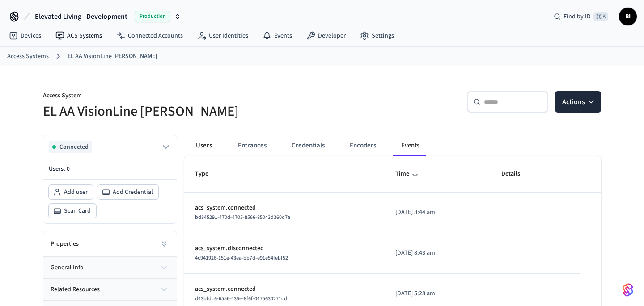 This screenshot has width=644, height=306. Describe the element at coordinates (326, 36) in the screenshot. I see `a: Developer` at that location.